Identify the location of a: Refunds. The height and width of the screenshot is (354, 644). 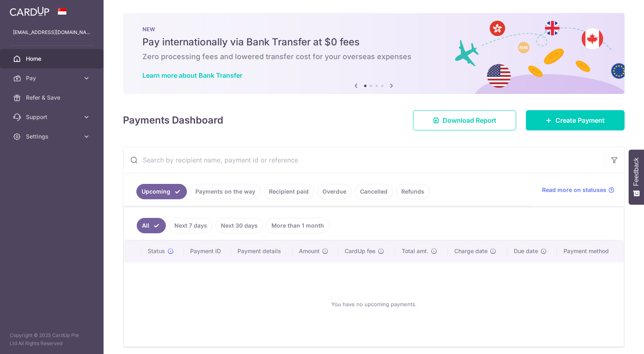
(413, 191).